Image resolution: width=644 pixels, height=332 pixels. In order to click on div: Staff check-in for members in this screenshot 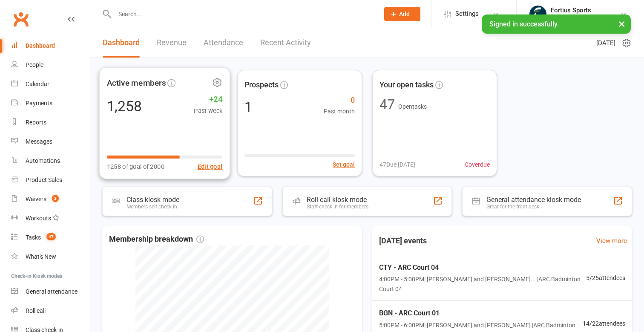, I will do `click(338, 206)`.